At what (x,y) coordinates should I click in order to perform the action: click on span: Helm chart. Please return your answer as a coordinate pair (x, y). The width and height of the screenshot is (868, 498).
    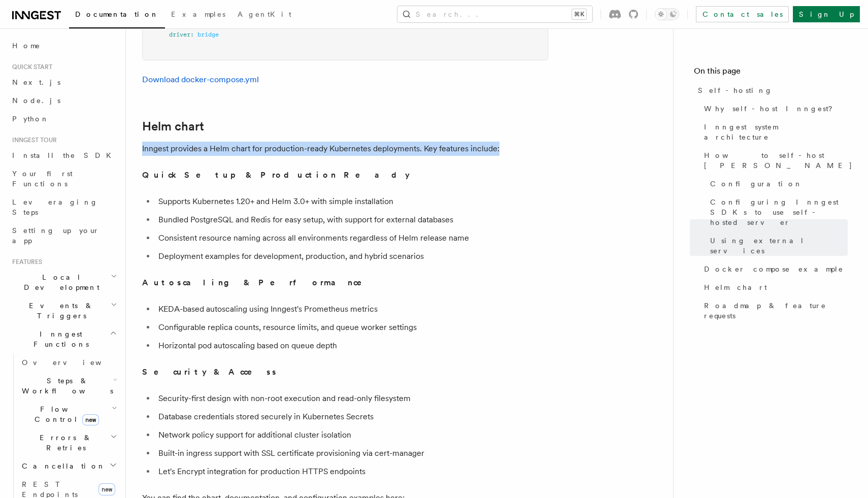
    Looking at the image, I should click on (736, 287).